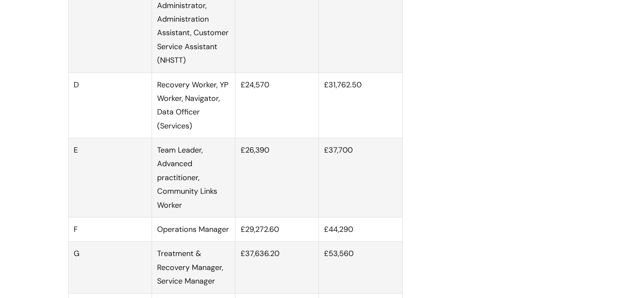 The height and width of the screenshot is (298, 644). What do you see at coordinates (110, 229) in the screenshot?
I see `td: F` at bounding box center [110, 229].